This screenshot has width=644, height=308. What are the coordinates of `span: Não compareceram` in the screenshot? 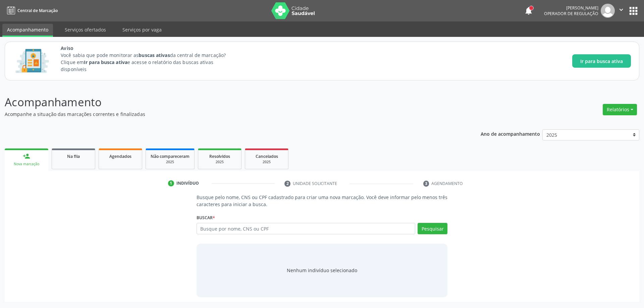 It's located at (170, 156).